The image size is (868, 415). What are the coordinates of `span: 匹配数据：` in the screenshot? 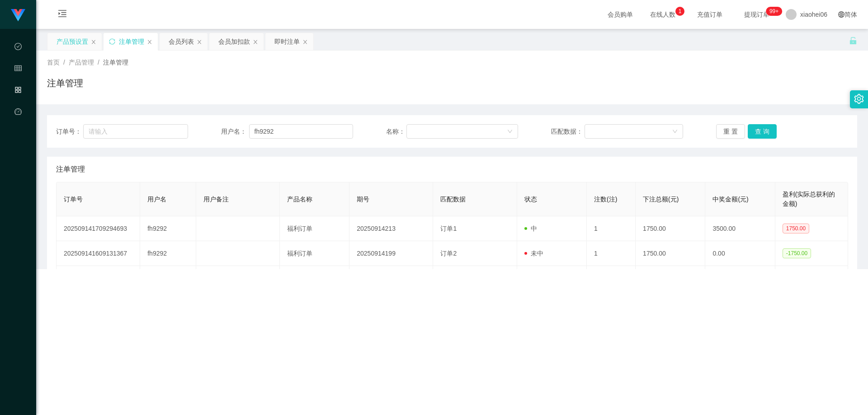 It's located at (567, 132).